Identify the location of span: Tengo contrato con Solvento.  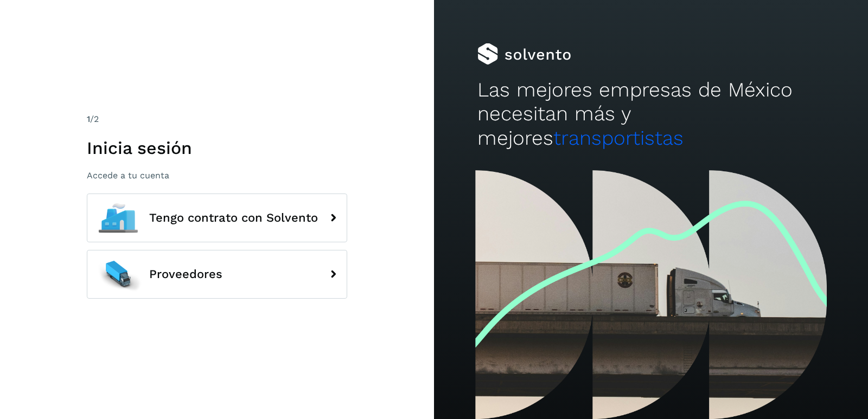
(233, 218).